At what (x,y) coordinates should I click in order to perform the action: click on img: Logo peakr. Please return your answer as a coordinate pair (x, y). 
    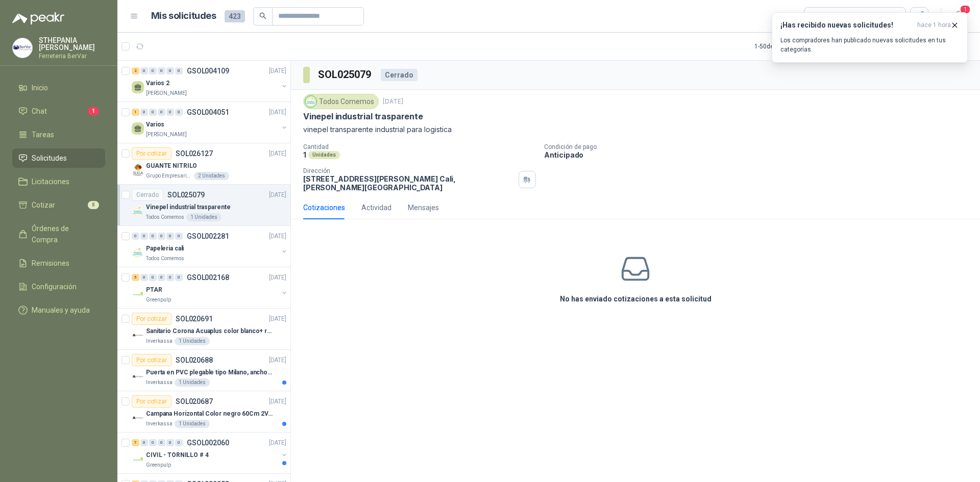
    Looking at the image, I should click on (38, 19).